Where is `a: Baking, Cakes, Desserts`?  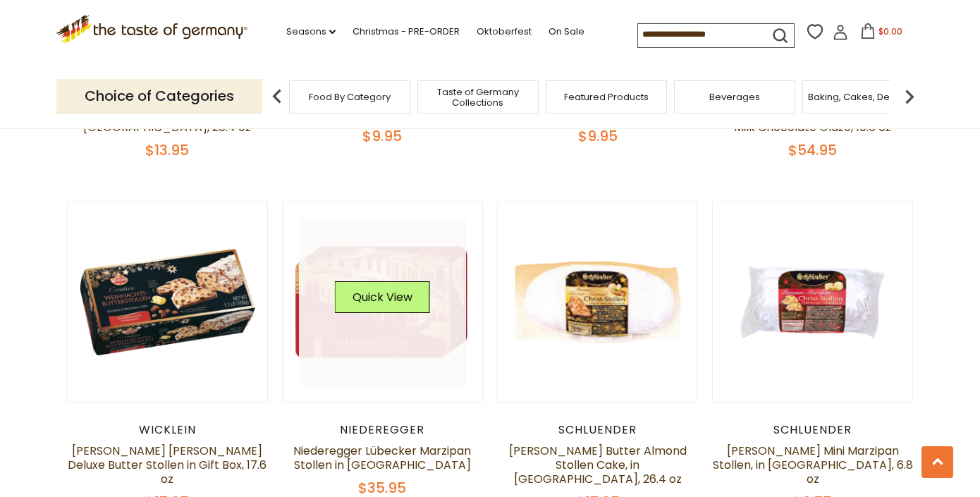
a: Baking, Cakes, Desserts is located at coordinates (863, 97).